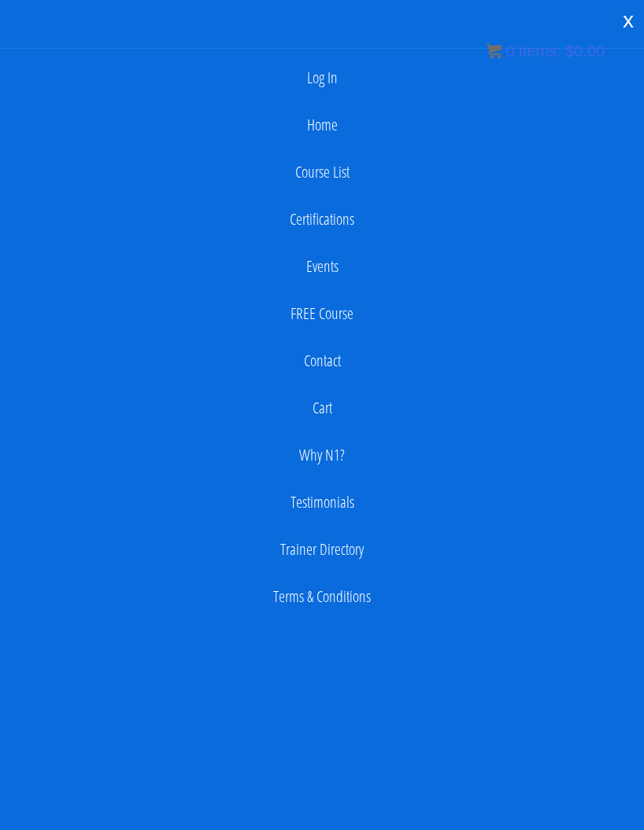 This screenshot has height=830, width=644. What do you see at coordinates (322, 408) in the screenshot?
I see `a: Cart` at bounding box center [322, 408].